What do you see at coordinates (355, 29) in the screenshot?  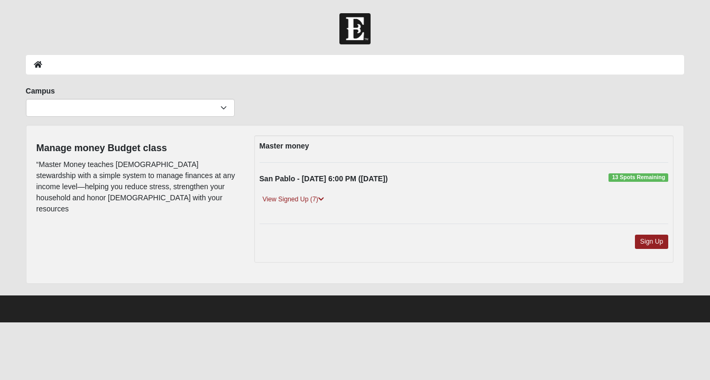 I see `img: Church of Eleven22 Logo` at bounding box center [355, 29].